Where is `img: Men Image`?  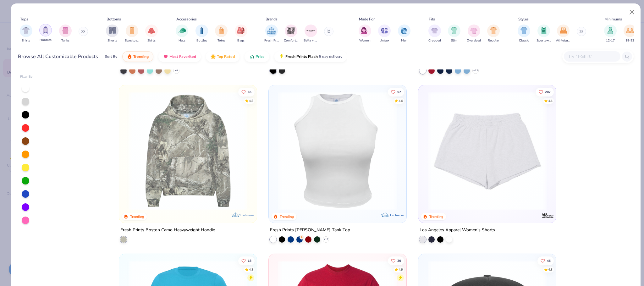 img: Men Image is located at coordinates (404, 30).